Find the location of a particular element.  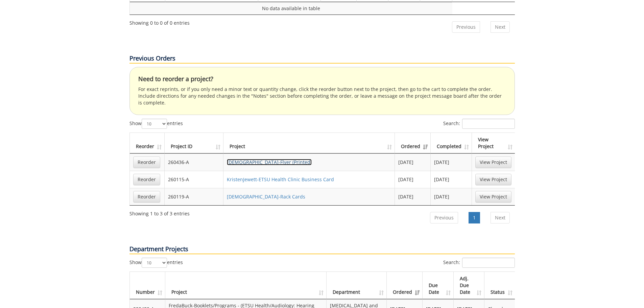

th: Number: activate to sort column ascending is located at coordinates (147, 285).